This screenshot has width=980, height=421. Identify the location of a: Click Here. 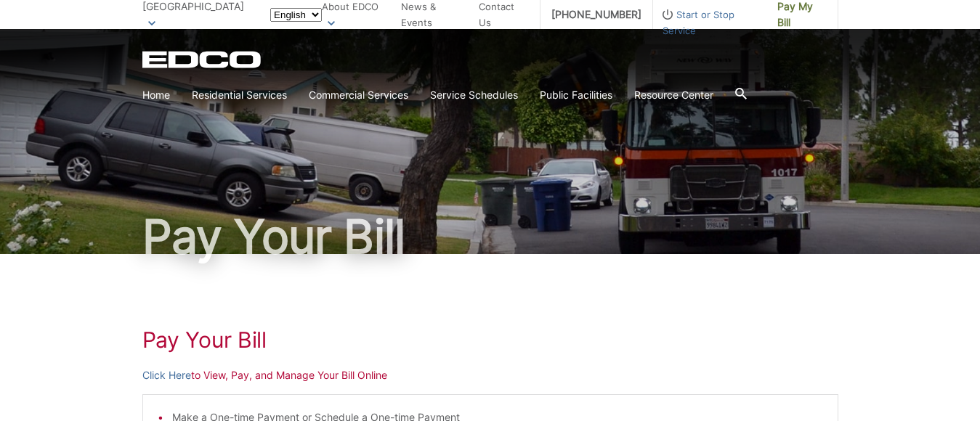
(167, 375).